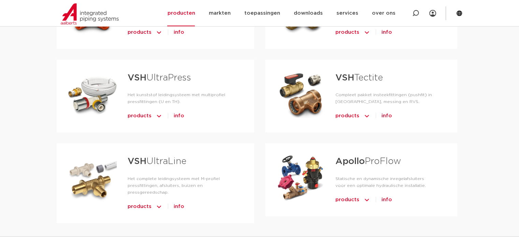 The width and height of the screenshot is (519, 237). Describe the element at coordinates (180, 98) in the screenshot. I see `p: Het kunststof leidingsysteem met multiprofiel pressfittingen (U en TH).` at that location.